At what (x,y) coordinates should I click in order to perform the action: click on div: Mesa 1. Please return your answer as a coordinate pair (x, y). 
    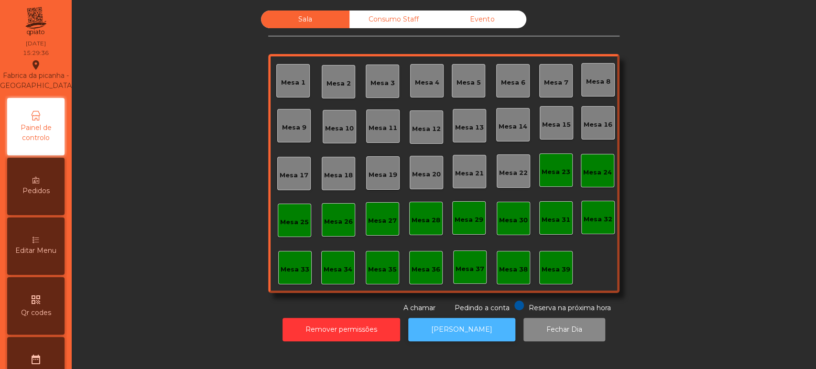
    Looking at the image, I should click on (293, 83).